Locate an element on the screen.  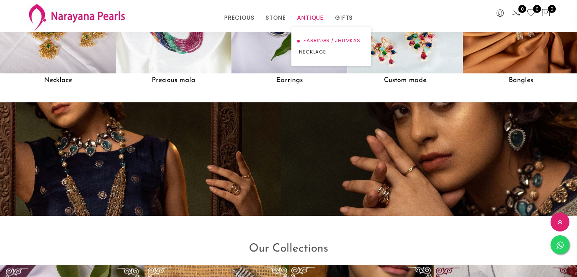
a: EARRINGS / JHUMKAS is located at coordinates (331, 41).